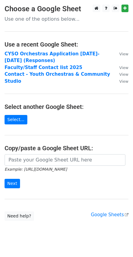 The height and width of the screenshot is (257, 133). What do you see at coordinates (58, 74) in the screenshot?
I see `strong: Contact - Youth Orchestras & Community` at bounding box center [58, 74].